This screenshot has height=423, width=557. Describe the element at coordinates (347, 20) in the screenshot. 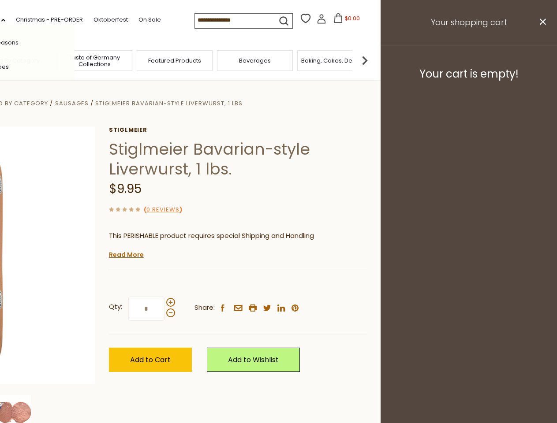

I see `button: $0.00` at that location.